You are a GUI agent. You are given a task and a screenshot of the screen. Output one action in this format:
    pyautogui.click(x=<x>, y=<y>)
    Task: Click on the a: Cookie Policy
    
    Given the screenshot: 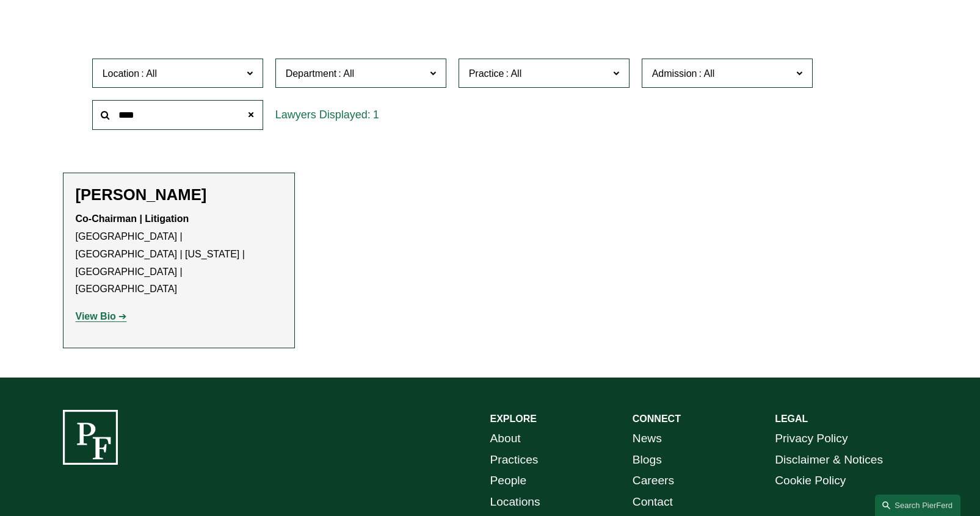 What is the action you would take?
    pyautogui.click(x=810, y=481)
    